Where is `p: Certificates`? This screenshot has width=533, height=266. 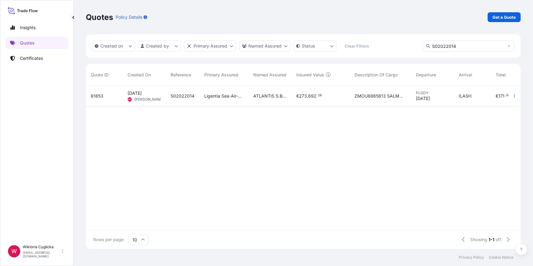
p: Certificates is located at coordinates (31, 58).